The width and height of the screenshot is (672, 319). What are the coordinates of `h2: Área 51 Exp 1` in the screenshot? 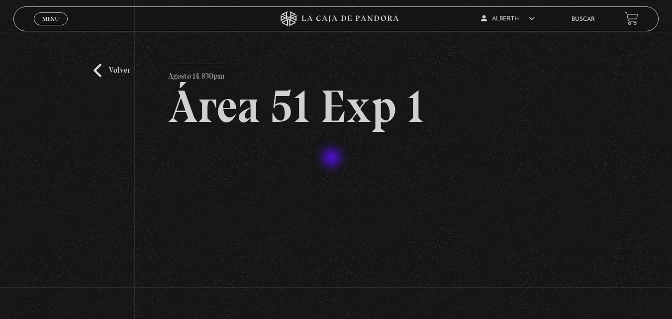 It's located at (336, 106).